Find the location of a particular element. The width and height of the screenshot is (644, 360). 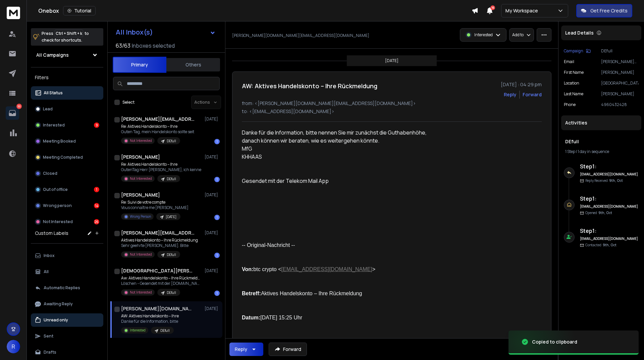

button: Not Interested26 is located at coordinates (67, 222).